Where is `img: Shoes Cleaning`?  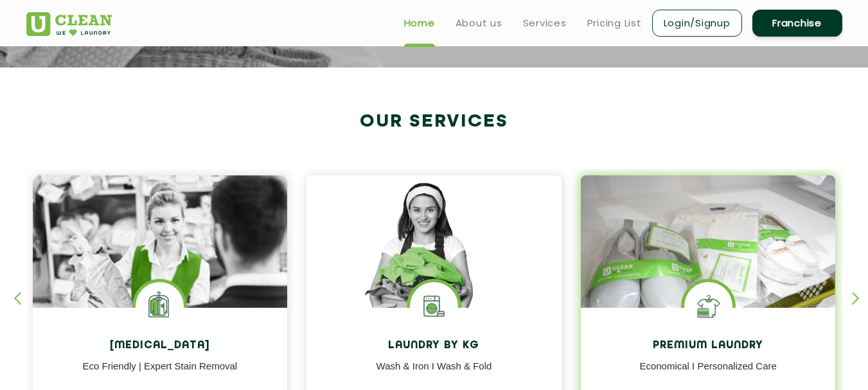
img: Shoes Cleaning is located at coordinates (708, 306).